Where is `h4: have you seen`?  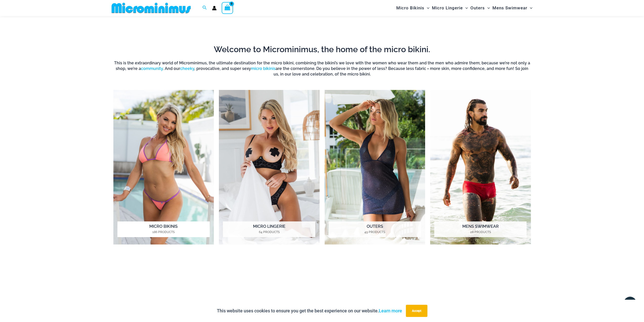
h4: have you seen is located at coordinates (322, 302).